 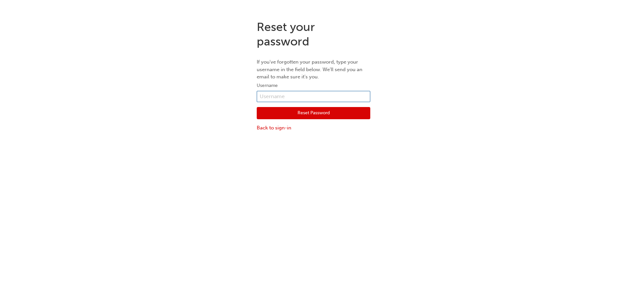 I want to click on input: Username, so click(x=314, y=96).